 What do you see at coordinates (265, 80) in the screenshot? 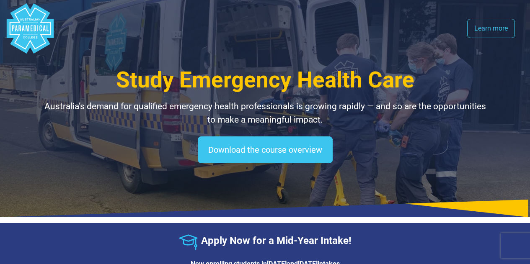
I see `span: Study Emergency Health Care` at bounding box center [265, 80].